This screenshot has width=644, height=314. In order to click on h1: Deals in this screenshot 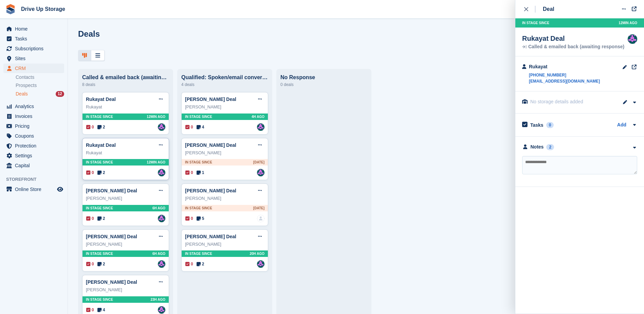, I will do `click(89, 34)`.